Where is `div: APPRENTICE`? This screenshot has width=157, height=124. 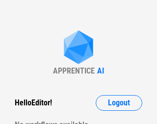 div: APPRENTICE is located at coordinates (74, 71).